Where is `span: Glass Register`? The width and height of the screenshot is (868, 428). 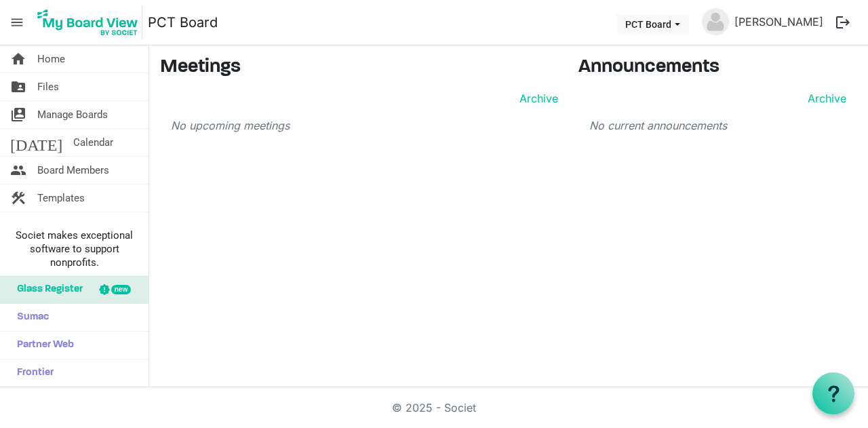 span: Glass Register is located at coordinates (46, 290).